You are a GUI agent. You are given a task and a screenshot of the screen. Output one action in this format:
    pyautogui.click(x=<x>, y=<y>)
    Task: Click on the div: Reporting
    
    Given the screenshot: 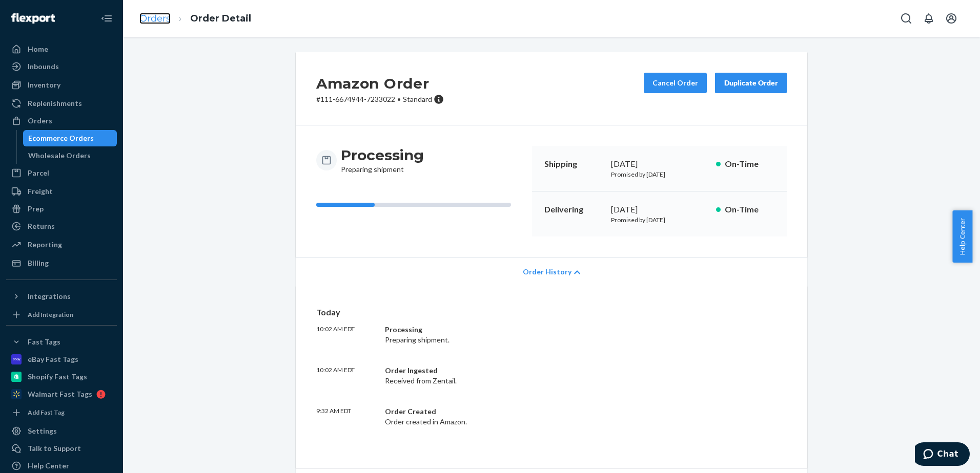 What is the action you would take?
    pyautogui.click(x=44, y=245)
    